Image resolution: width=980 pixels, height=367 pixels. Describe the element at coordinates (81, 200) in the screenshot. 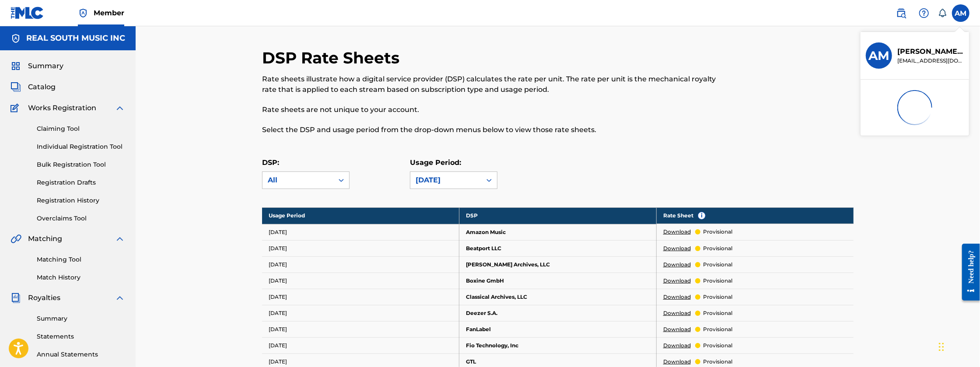

I see `a: Registration History` at that location.